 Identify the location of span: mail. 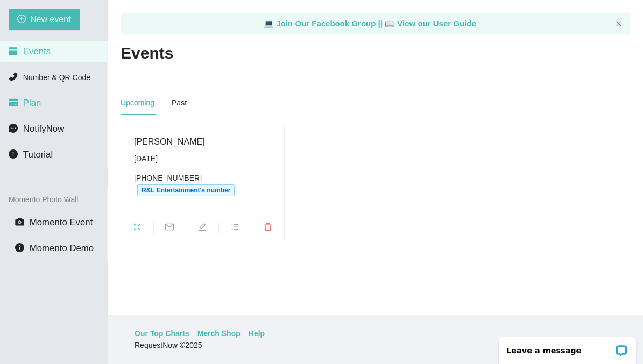
(170, 229).